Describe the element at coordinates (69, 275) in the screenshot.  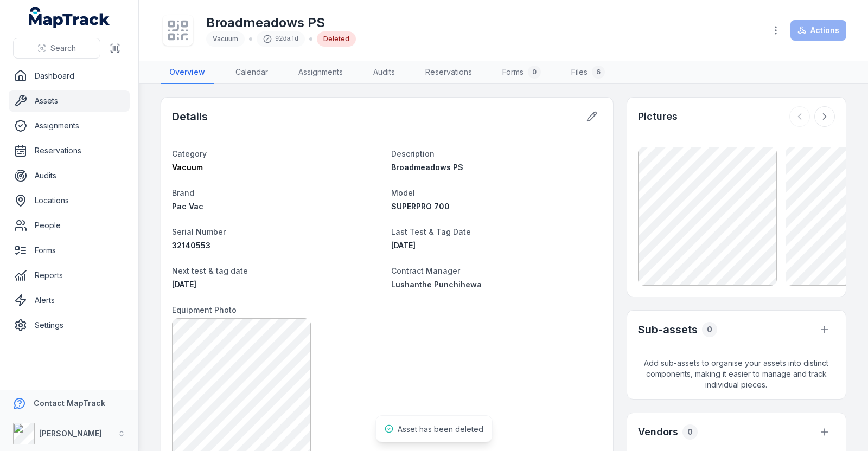
I see `a: Reports` at that location.